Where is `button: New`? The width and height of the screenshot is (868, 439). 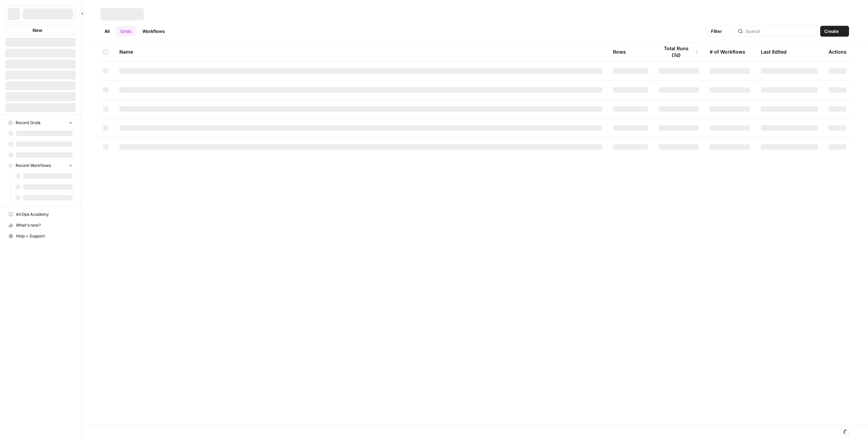
button: New is located at coordinates (40, 30).